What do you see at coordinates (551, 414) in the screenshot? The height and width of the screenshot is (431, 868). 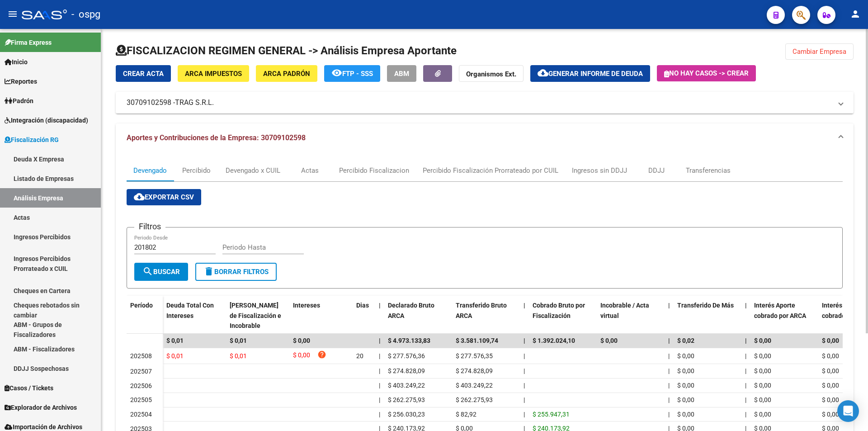 I see `span: $ 255.947,31` at bounding box center [551, 414].